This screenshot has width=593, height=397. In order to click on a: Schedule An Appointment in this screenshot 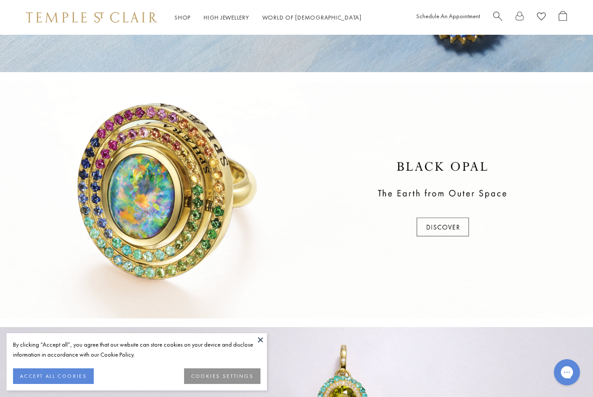, I will do `click(448, 16)`.